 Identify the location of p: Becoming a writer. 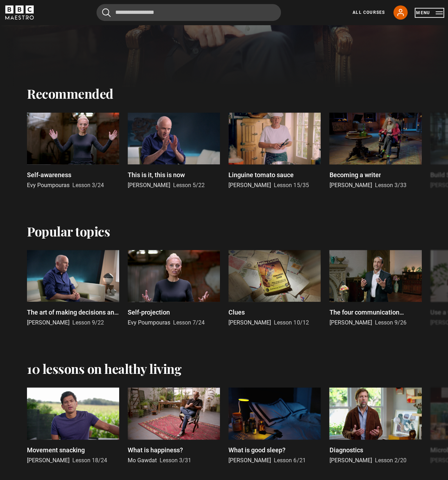
(355, 174).